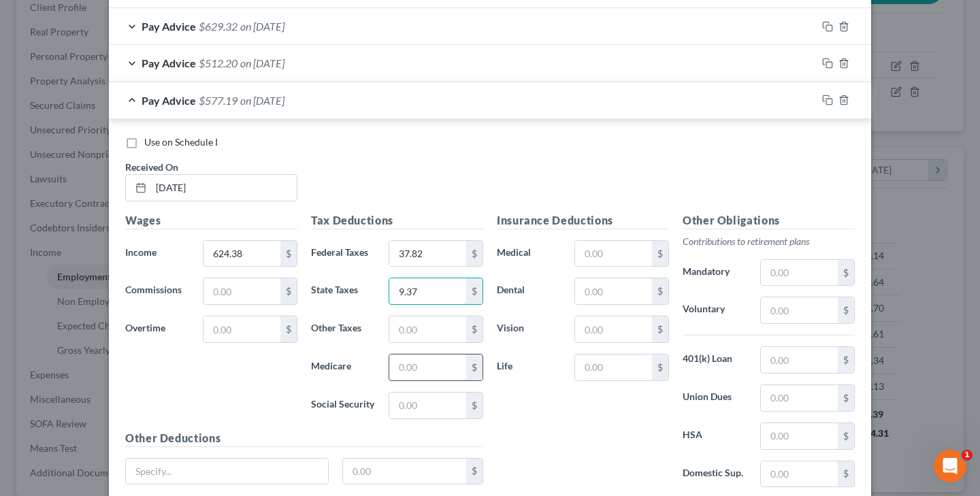 The image size is (980, 496). I want to click on label: Vision, so click(529, 330).